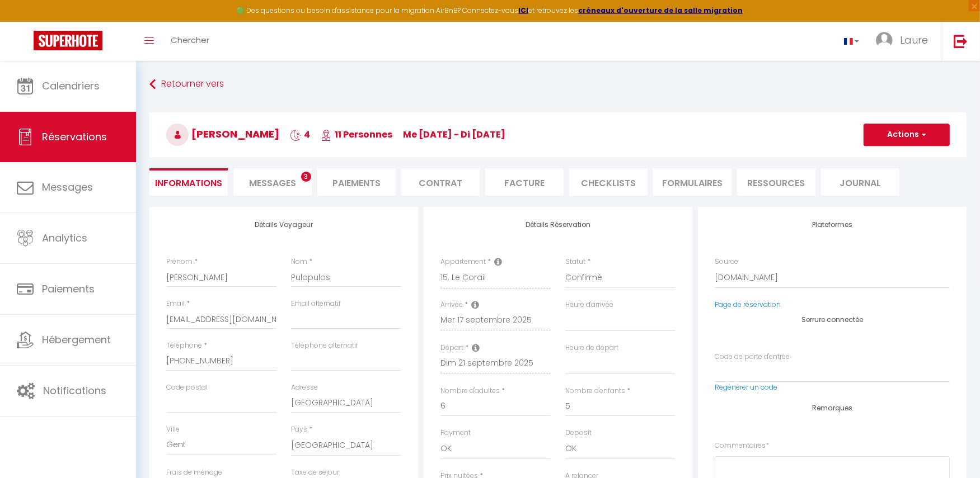 This screenshot has width=980, height=478. Describe the element at coordinates (523, 10) in the screenshot. I see `a: ICI` at that location.